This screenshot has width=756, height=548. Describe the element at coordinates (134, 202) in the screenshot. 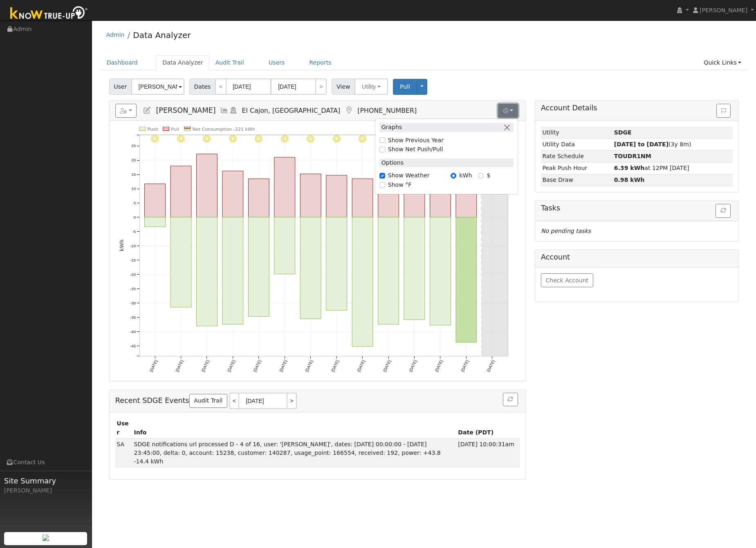

I see `text: 5` at that location.